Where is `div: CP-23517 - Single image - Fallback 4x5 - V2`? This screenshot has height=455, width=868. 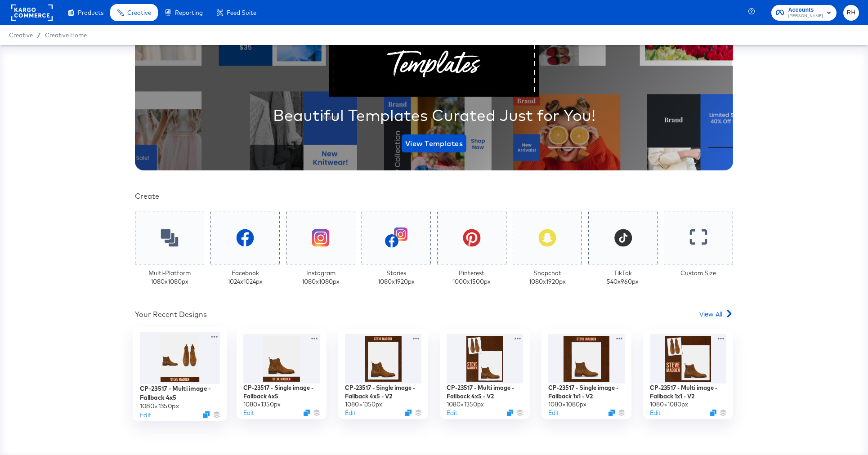 div: CP-23517 - Single image - Fallback 4x5 - V2 is located at coordinates (383, 392).